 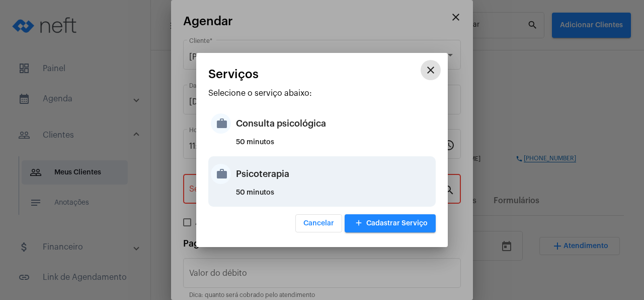 I want to click on div: Consulta psicológica, so click(x=335, y=123).